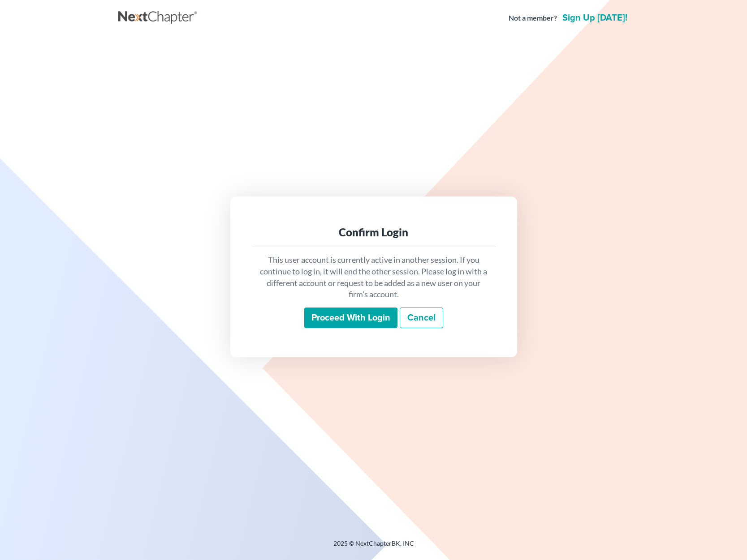 Image resolution: width=747 pixels, height=560 pixels. I want to click on strong: Not a member?, so click(533, 18).